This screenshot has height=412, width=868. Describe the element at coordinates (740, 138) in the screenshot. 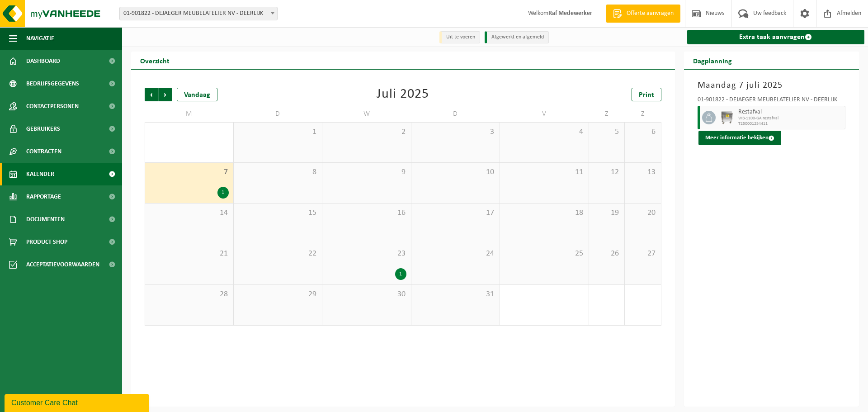

I see `button: Meer informatie bekijken` at that location.